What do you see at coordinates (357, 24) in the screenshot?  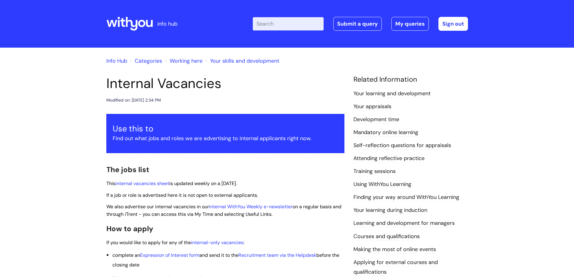 I see `a: Submit a query` at bounding box center [357, 24].